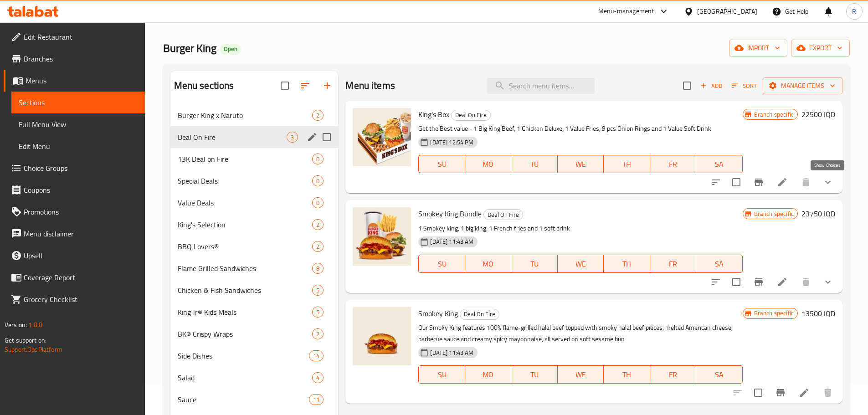 The width and height of the screenshot is (868, 415). Describe the element at coordinates (245, 115) in the screenshot. I see `span: Burger King x Naruto` at that location.